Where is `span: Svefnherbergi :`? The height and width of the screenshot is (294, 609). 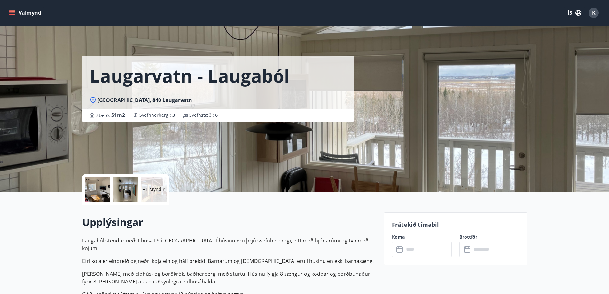 span: Svefnherbergi : is located at coordinates (157, 115).